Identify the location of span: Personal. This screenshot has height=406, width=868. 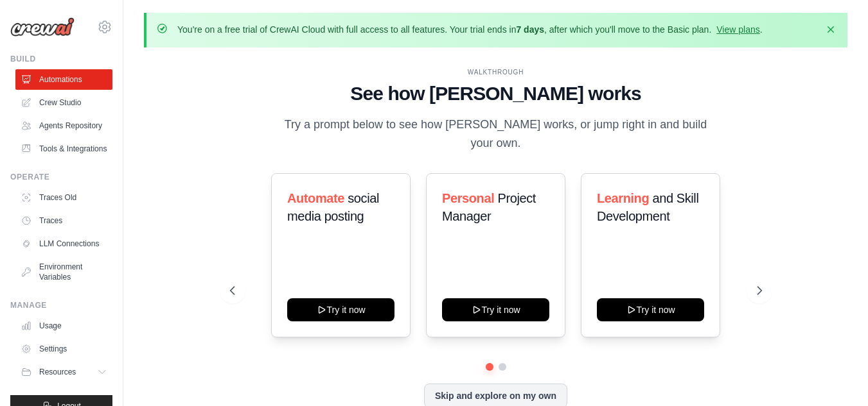
(468, 199).